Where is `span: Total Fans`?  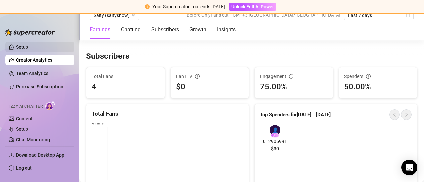
span: Total Fans is located at coordinates (125, 76).